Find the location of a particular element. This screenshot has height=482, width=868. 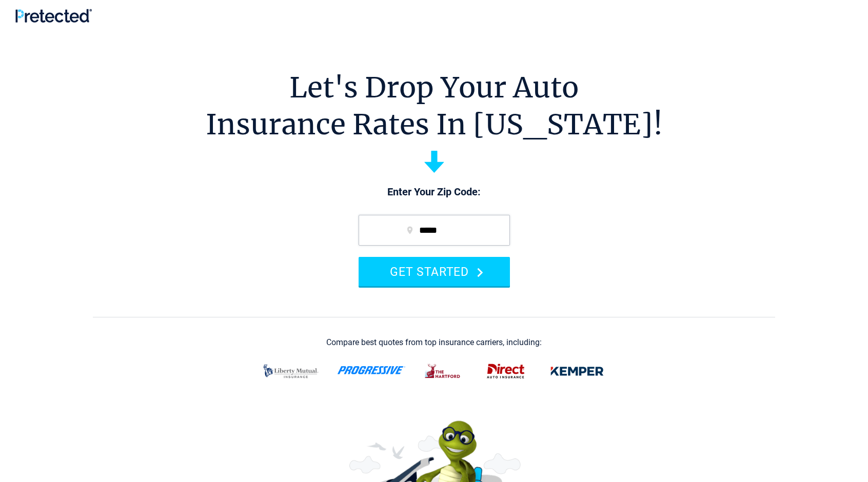

img: kemper is located at coordinates (578, 371).